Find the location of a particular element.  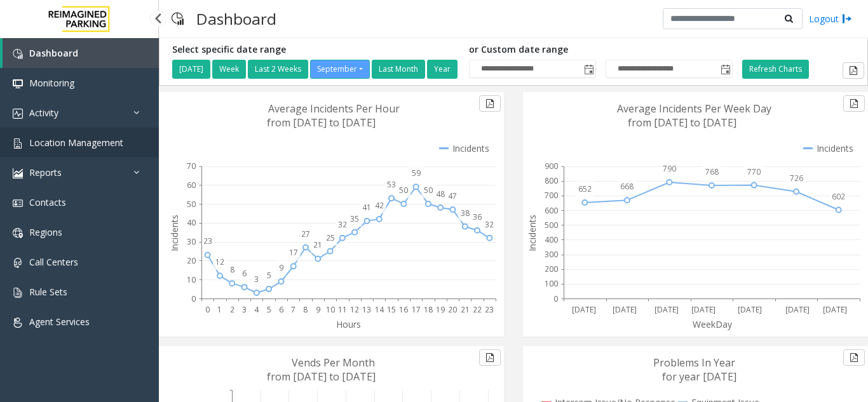

text: 7 is located at coordinates (293, 309).